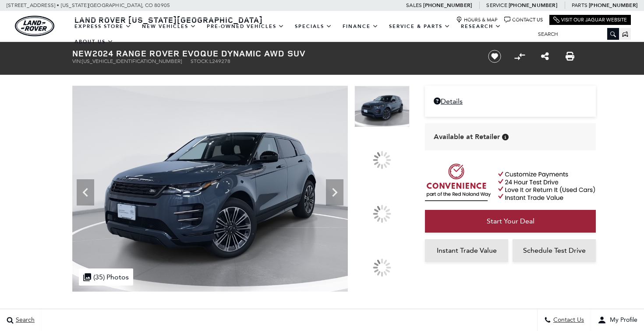 Image resolution: width=644 pixels, height=331 pixels. I want to click on a: Specials, so click(313, 26).